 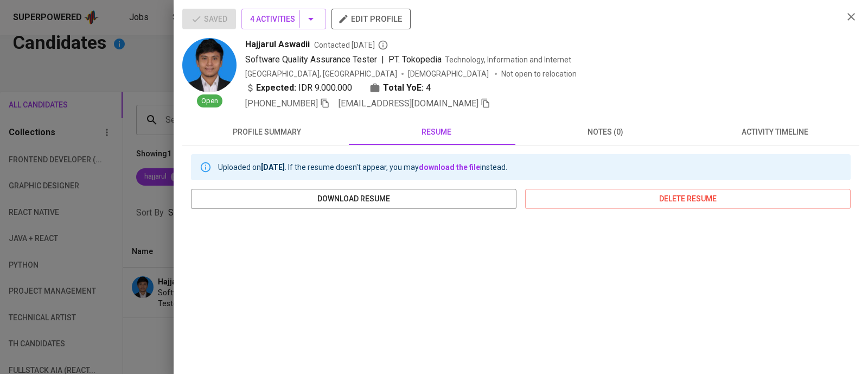 I want to click on div: IDR 9.000.000, so click(x=299, y=88).